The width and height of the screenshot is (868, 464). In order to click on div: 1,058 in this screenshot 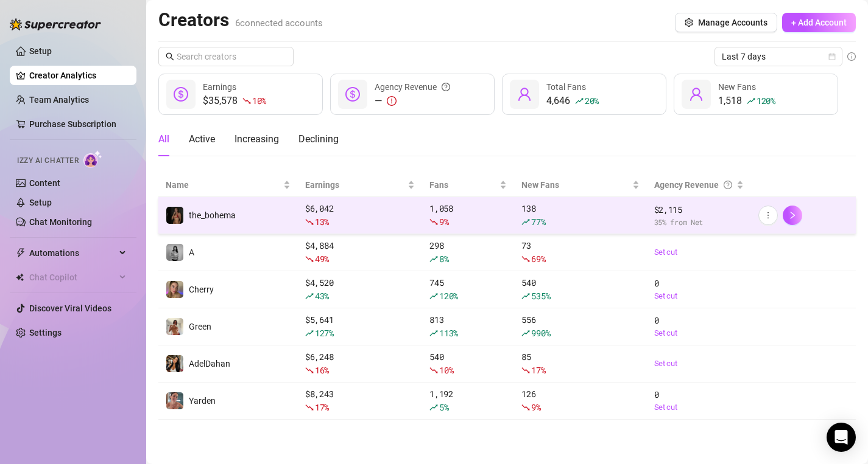, I will do `click(468, 216)`.